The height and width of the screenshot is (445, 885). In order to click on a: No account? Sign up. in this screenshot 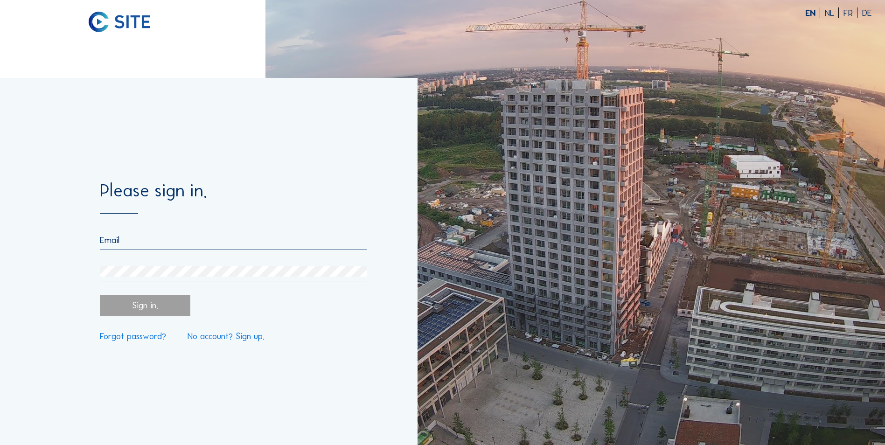, I will do `click(226, 336)`.